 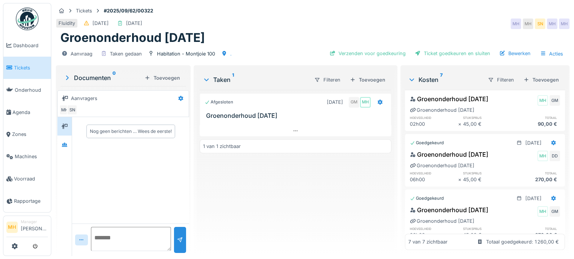 What do you see at coordinates (551, 54) in the screenshot?
I see `div: Acties` at bounding box center [551, 54].